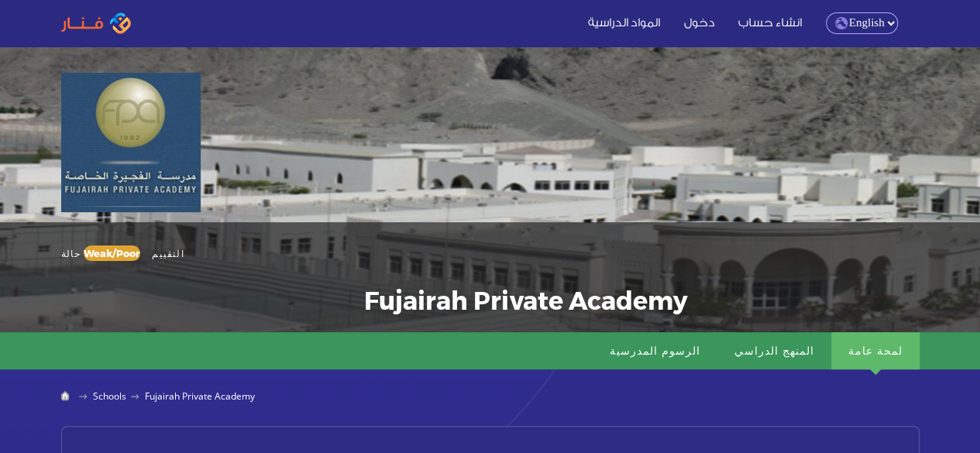  What do you see at coordinates (875, 351) in the screenshot?
I see `a: لمحة عامة` at bounding box center [875, 351].